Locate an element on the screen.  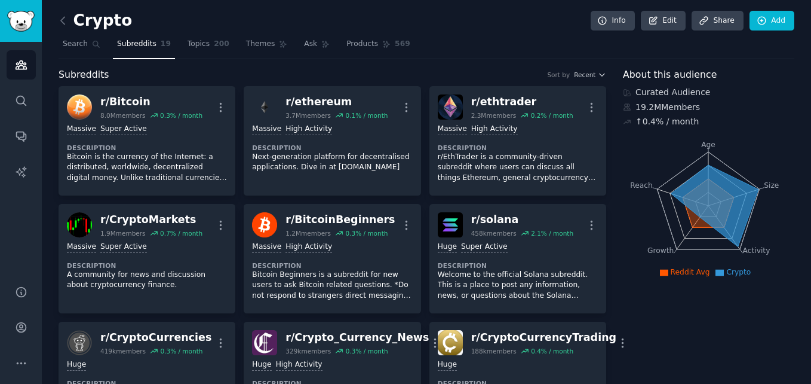
div: 0.2 % / month is located at coordinates (552, 115).